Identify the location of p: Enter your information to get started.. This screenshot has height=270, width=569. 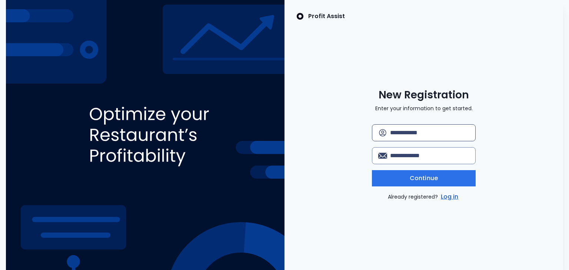
(424, 109).